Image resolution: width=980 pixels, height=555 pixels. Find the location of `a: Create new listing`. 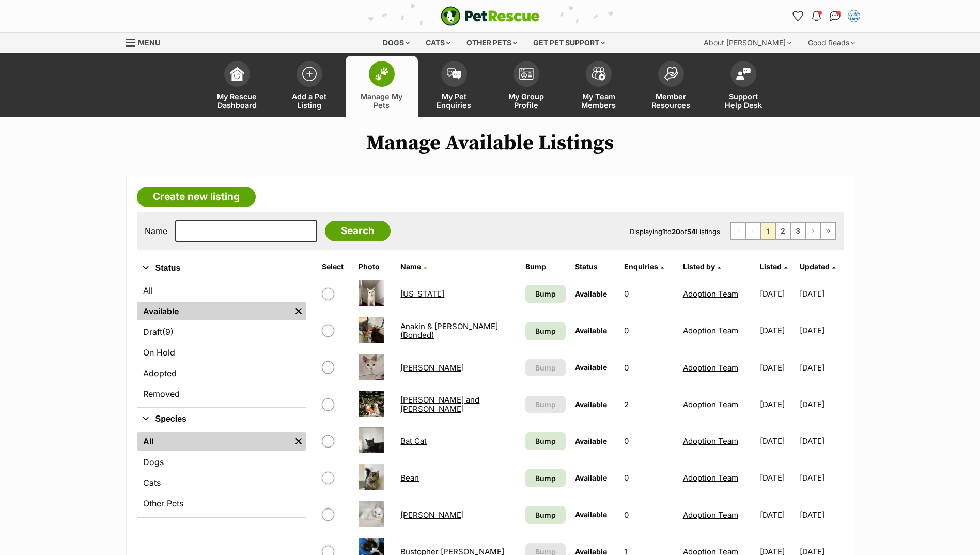

a: Create new listing is located at coordinates (196, 197).